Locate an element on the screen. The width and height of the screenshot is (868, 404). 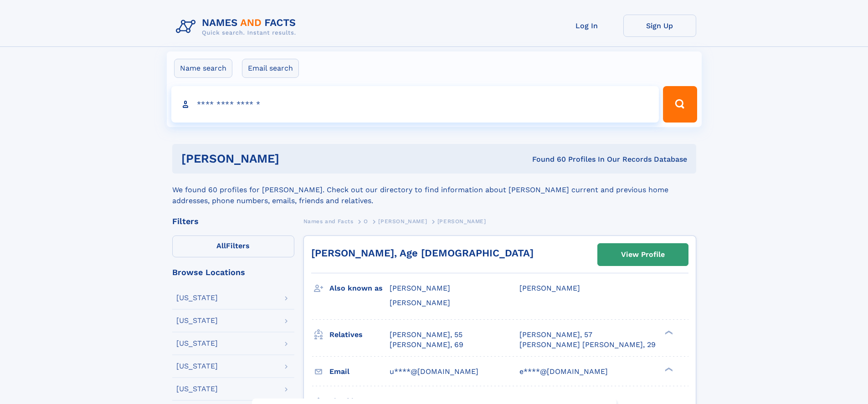
img: Logo Names and Facts is located at coordinates (238, 27).